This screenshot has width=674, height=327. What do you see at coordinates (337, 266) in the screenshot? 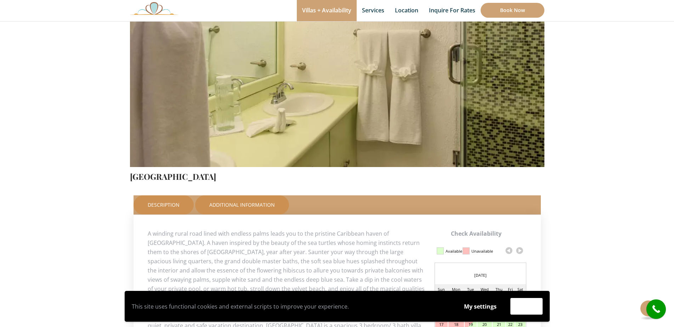
I see `p: A winding rural road lined with endless palms leads you to the pristine Caribbean haven of [GEOGR...` at bounding box center [337, 266].